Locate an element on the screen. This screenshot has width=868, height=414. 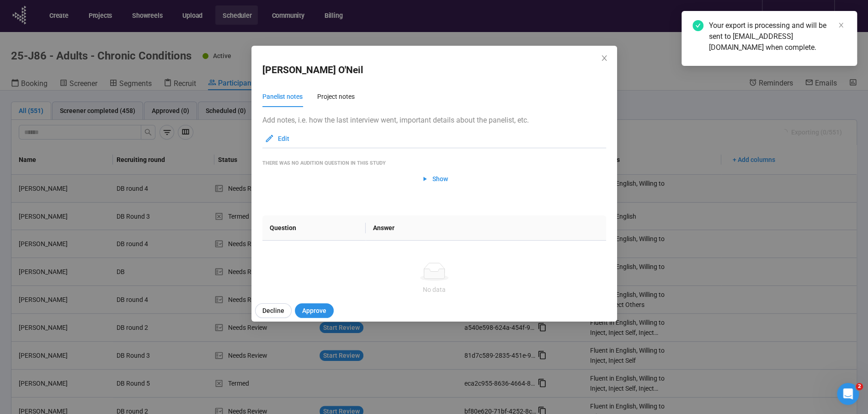
th: Answer is located at coordinates (486, 228).